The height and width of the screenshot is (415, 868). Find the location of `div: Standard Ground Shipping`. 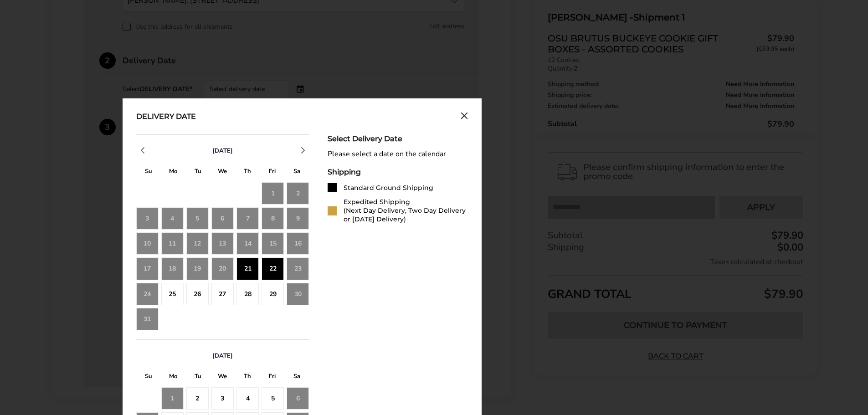

div: Standard Ground Shipping is located at coordinates (388, 188).